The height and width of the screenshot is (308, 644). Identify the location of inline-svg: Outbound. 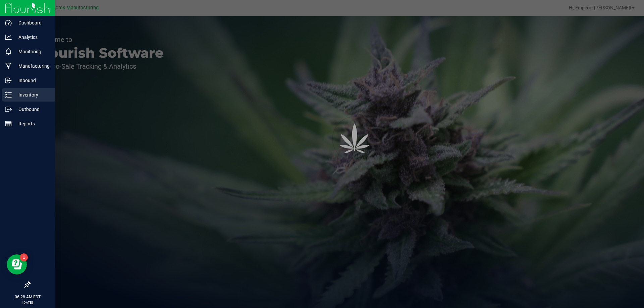
(8, 109).